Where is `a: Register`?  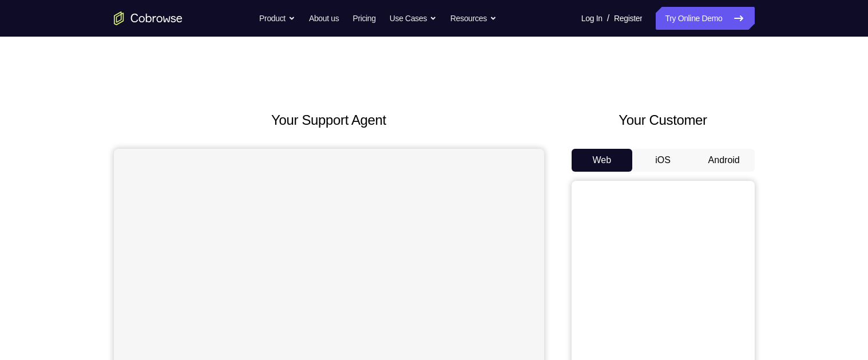
a: Register is located at coordinates (628, 18).